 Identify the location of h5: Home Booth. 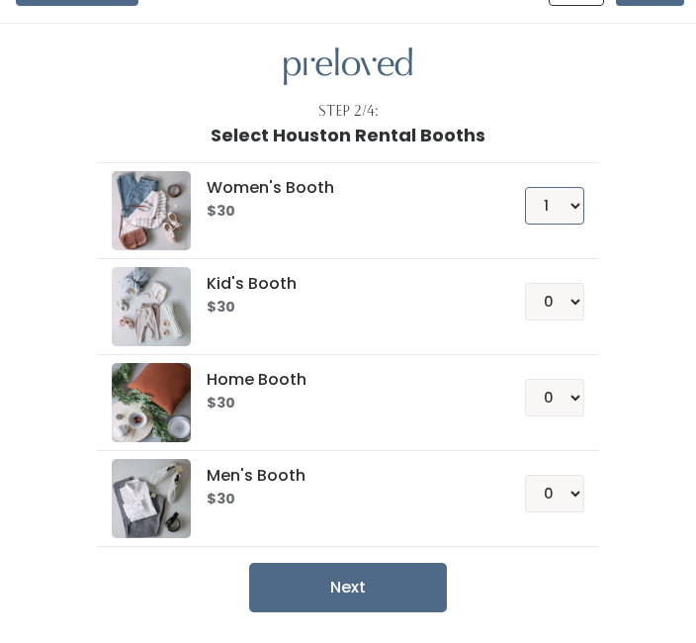
(342, 380).